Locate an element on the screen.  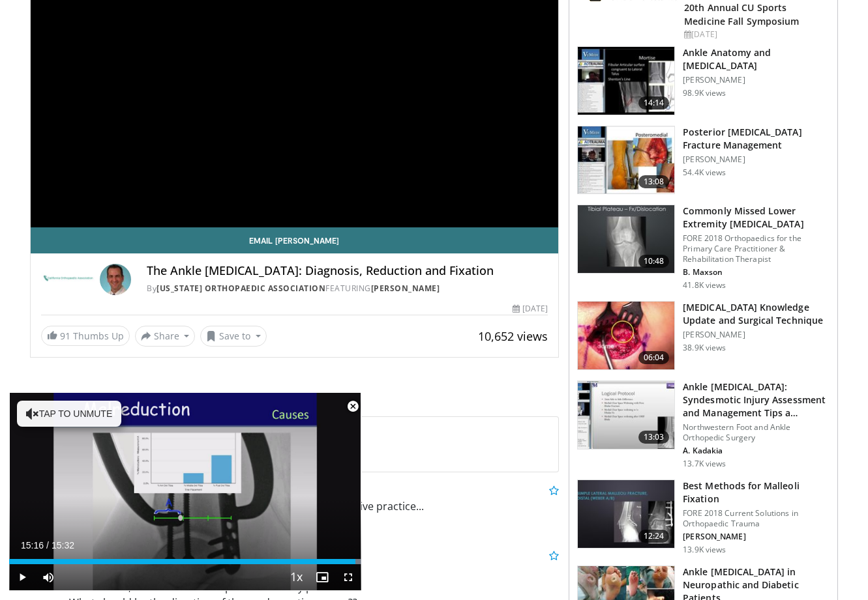
p: A. Kadakia is located at coordinates (755, 451).